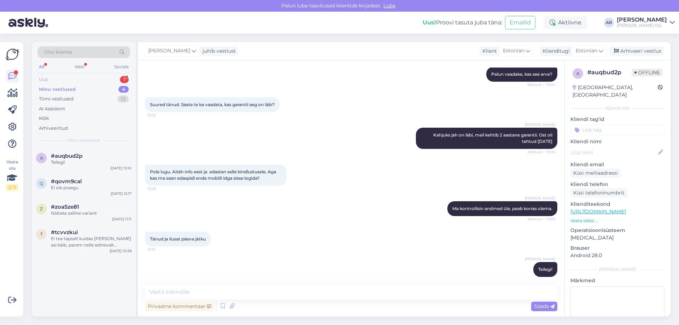 This screenshot has height=325, width=679. I want to click on span: Palun vaadake, kas see arve?, so click(522, 74).